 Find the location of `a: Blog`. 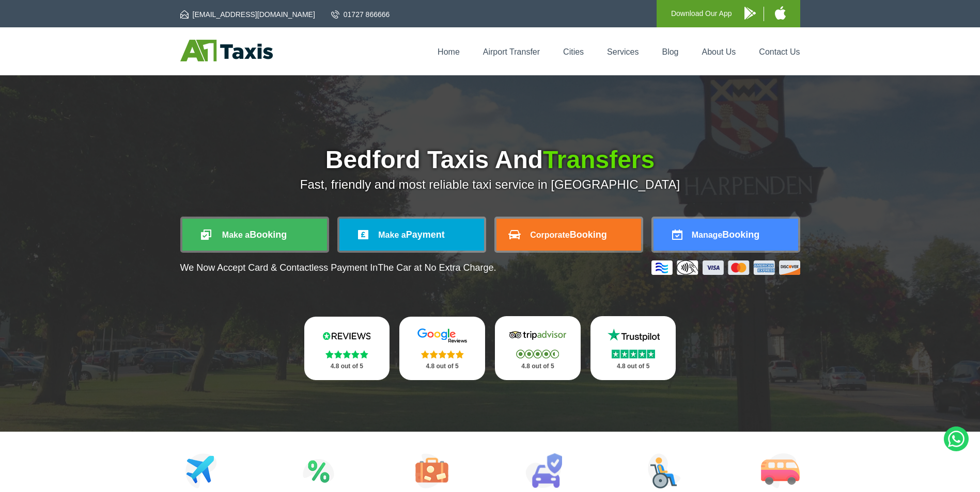

a: Blog is located at coordinates (670, 52).